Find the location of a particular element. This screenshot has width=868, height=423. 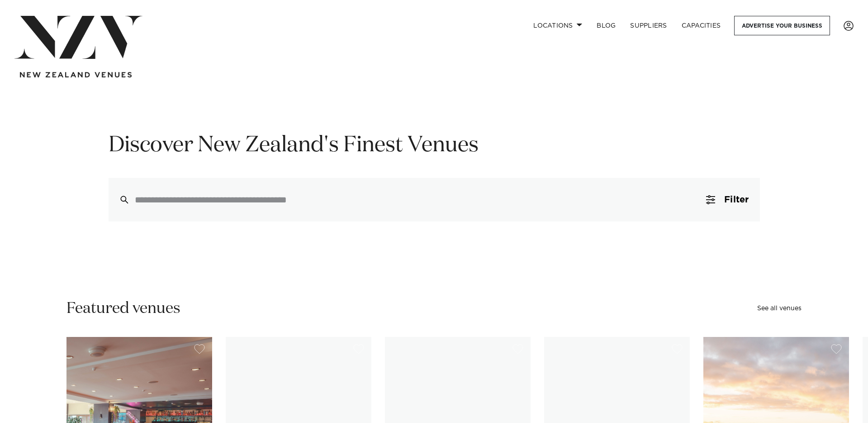

a: Advertise your business is located at coordinates (782, 25).